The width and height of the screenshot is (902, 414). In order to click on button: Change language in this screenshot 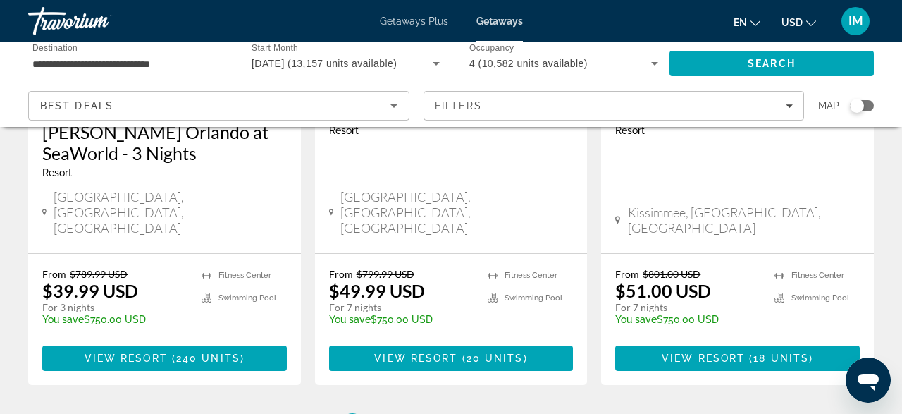, I will do `click(747, 22)`.